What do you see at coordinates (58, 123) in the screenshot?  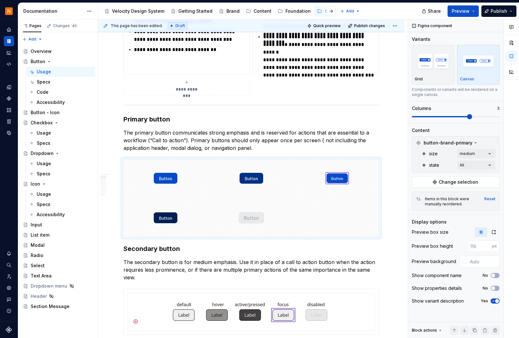 I see `a: Checkbox` at bounding box center [58, 123].